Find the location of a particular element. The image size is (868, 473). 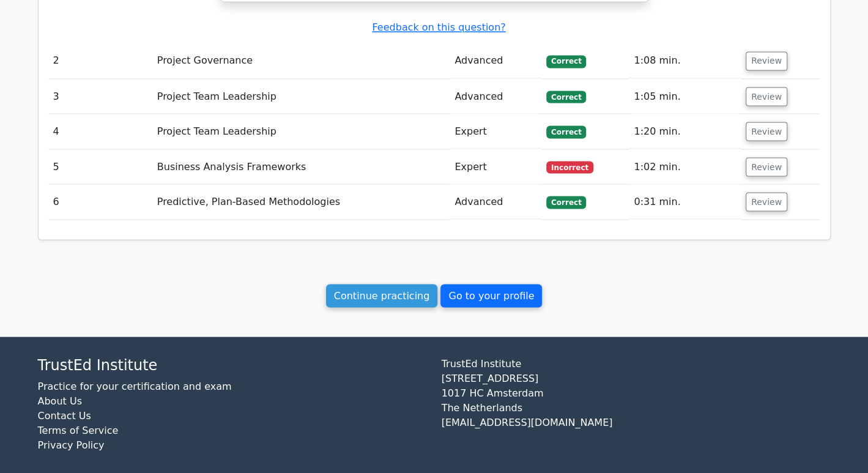

a: Continue practicing is located at coordinates (382, 296).